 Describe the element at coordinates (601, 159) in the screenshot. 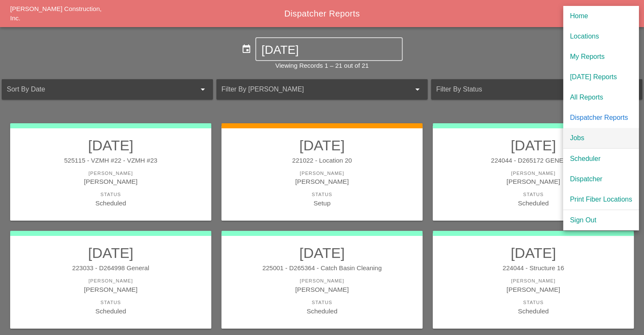

I see `a: Scheduler` at that location.